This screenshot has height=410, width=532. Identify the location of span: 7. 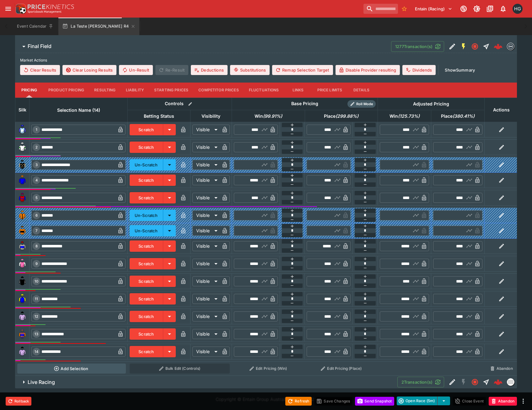
(36, 231).